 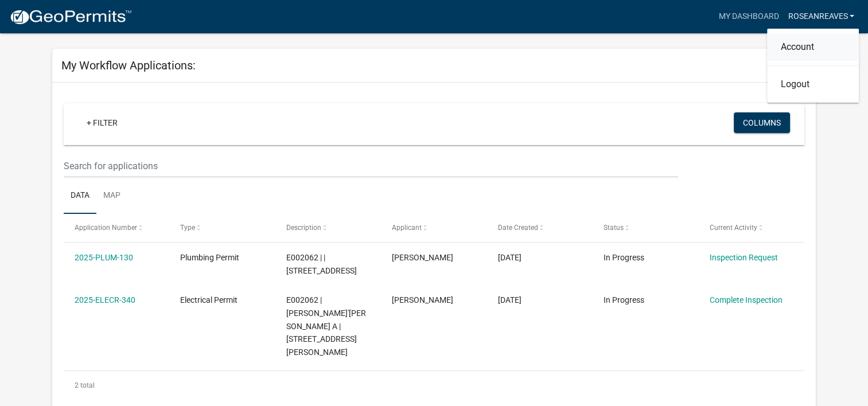 I want to click on a: roseanreaves, so click(x=821, y=17).